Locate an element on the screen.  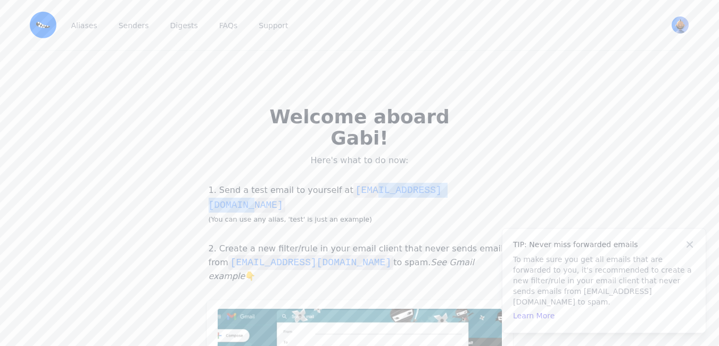
p: 2. Create a new filter/rule in your email client that never sends emails from to spam. 👇 is located at coordinates (360, 263).